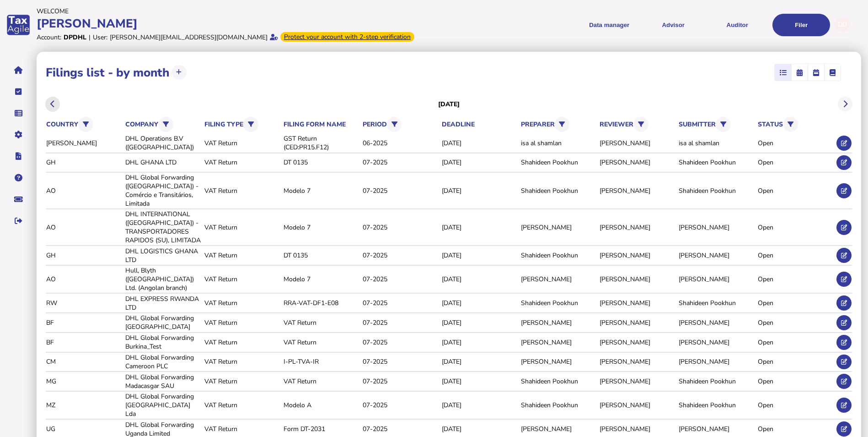  I want to click on button: Previous, so click(53, 104).